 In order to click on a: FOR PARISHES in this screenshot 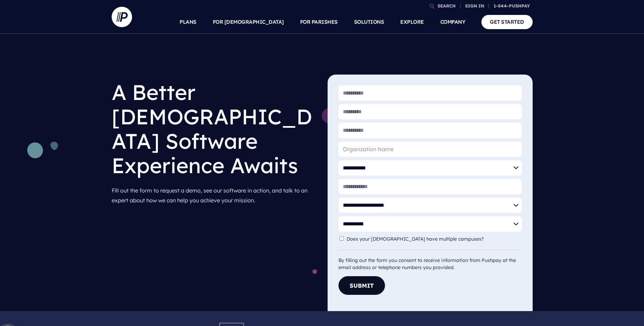, I will do `click(319, 22)`.